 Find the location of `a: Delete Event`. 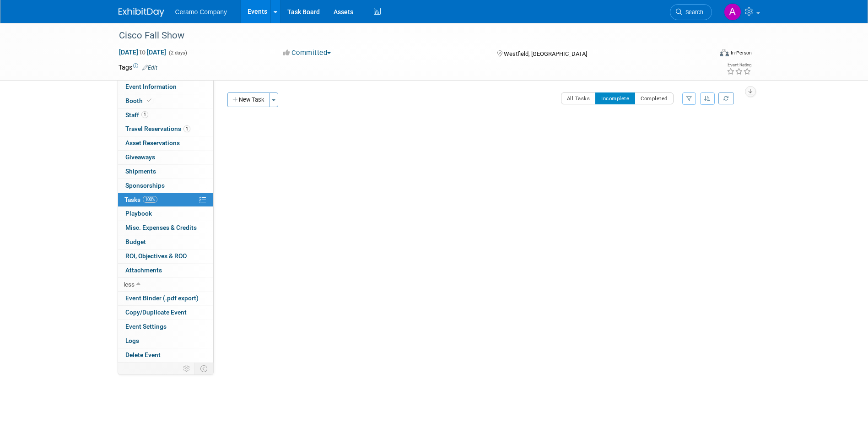

a: Delete Event is located at coordinates (166, 355).